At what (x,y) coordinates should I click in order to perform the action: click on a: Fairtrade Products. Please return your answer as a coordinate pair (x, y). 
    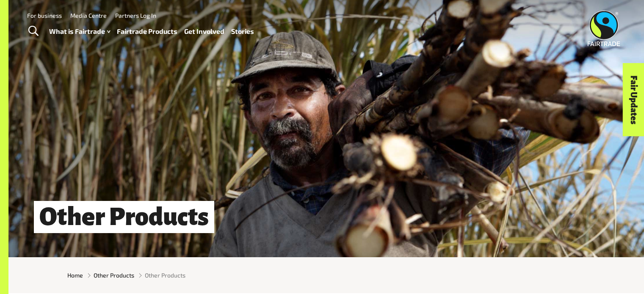
    Looking at the image, I should click on (147, 31).